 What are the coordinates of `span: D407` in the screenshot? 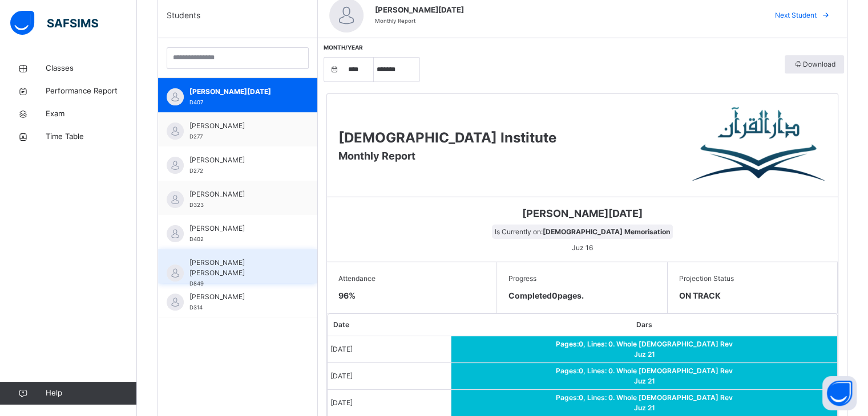 It's located at (197, 102).